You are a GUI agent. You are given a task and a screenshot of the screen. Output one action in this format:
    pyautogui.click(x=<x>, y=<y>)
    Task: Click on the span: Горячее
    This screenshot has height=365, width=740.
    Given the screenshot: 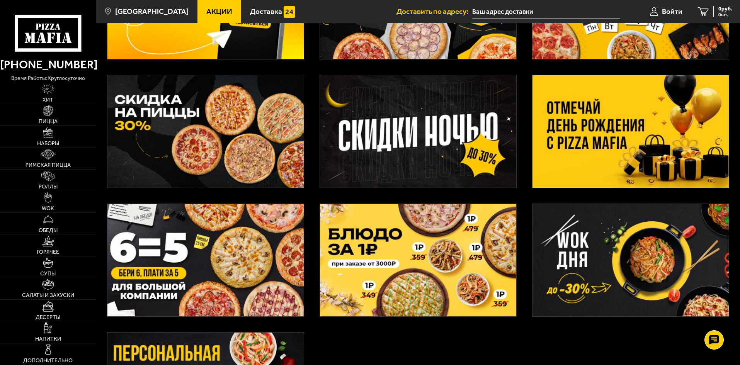 What is the action you would take?
    pyautogui.click(x=48, y=252)
    